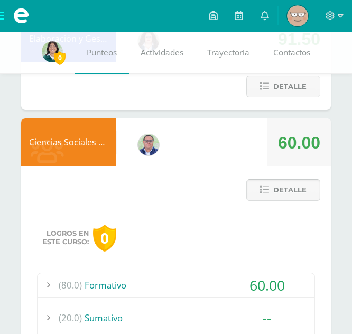 This screenshot has height=334, width=352. I want to click on a: Actividades, so click(162, 53).